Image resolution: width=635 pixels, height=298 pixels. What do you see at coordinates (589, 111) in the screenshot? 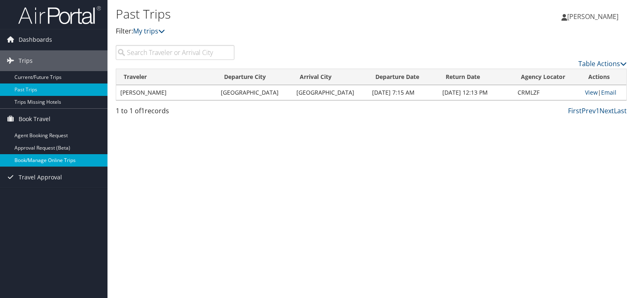
I see `a: Prev` at bounding box center [589, 111].